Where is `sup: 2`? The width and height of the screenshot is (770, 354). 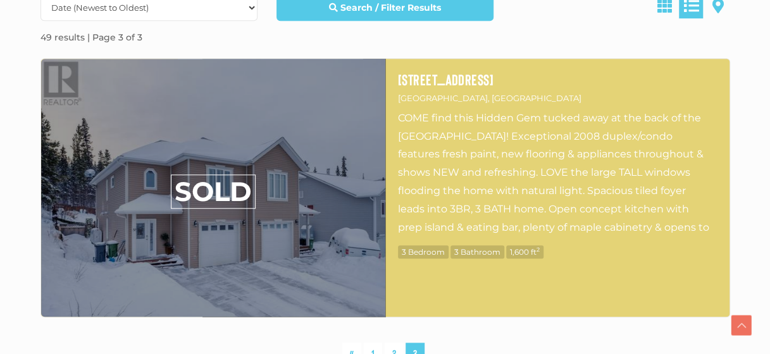 sup: 2 is located at coordinates (538, 249).